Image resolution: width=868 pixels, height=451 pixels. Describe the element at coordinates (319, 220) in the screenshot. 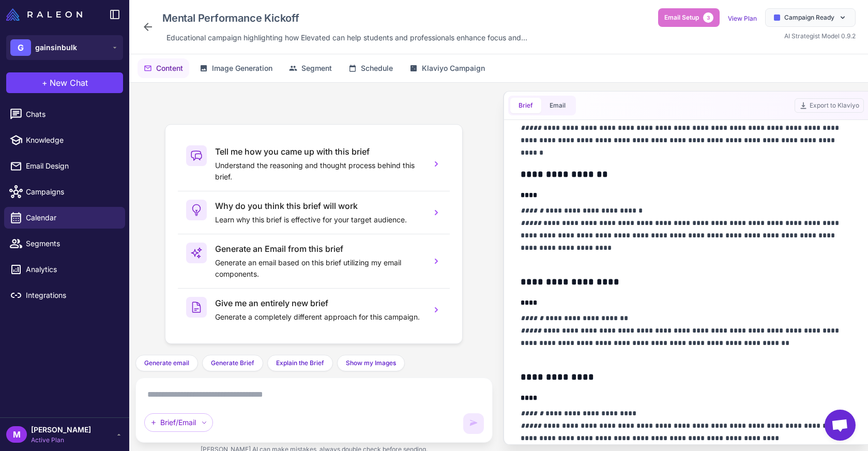

I see `p: Learn why this brief is effective for your target audience.` at that location.